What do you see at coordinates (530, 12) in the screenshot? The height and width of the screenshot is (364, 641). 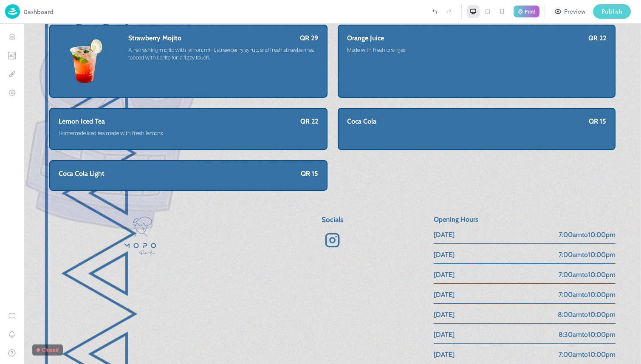 I see `p: Print` at bounding box center [530, 12].